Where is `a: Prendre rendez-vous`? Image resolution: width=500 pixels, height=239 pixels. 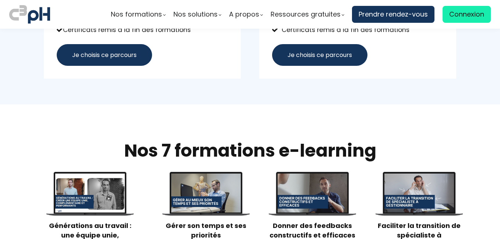
a: Prendre rendez-vous is located at coordinates (393, 14).